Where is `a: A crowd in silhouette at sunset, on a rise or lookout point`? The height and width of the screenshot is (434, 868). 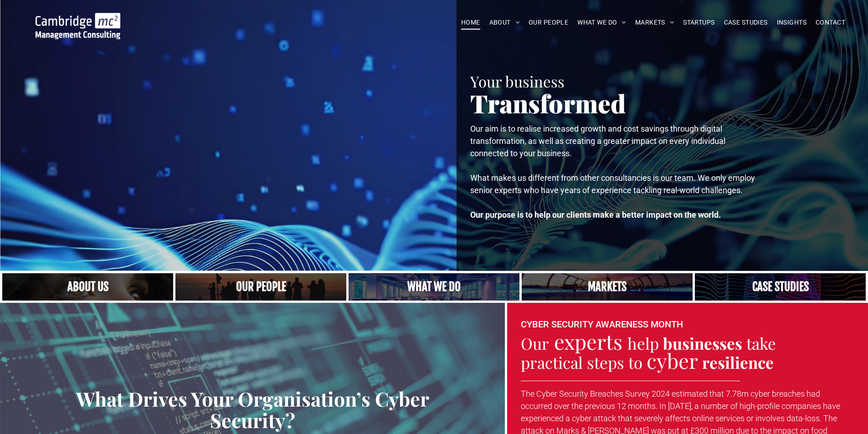
a: A crowd in silhouette at sunset, on a rise or lookout point is located at coordinates (261, 287).